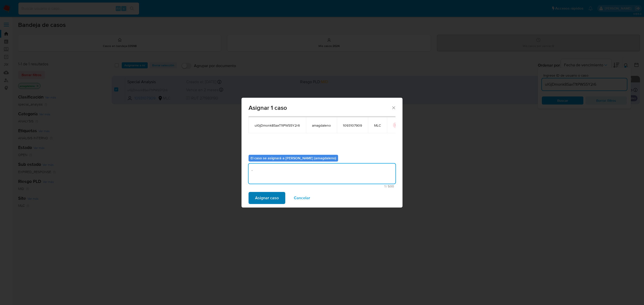 The width and height of the screenshot is (644, 305). Describe the element at coordinates (321, 125) in the screenshot. I see `span: amagdaleno` at that location.